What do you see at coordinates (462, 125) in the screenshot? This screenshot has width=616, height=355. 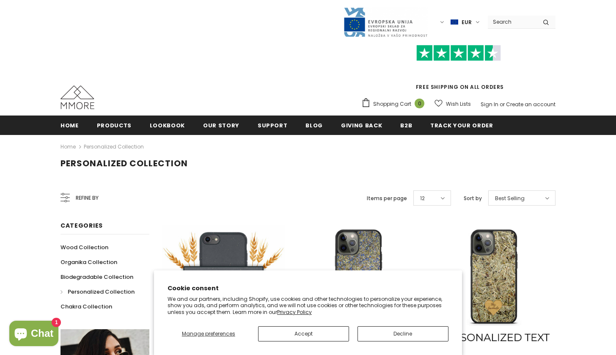 I see `a: Track your order` at bounding box center [462, 125].